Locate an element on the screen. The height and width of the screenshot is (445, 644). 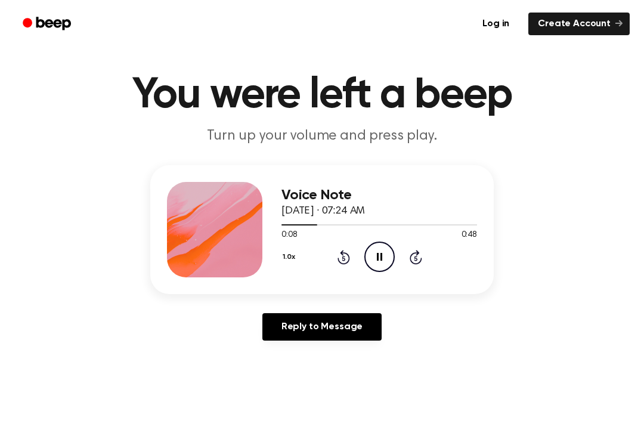
a: Log in is located at coordinates (496, 24).